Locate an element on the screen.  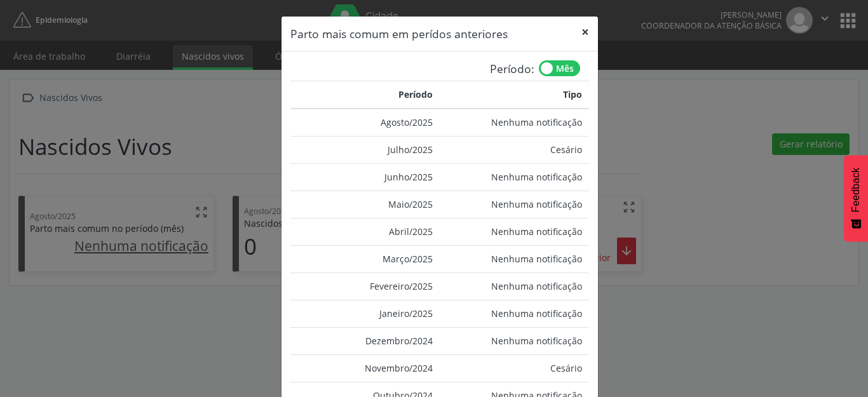
button: Close is located at coordinates (585, 32).